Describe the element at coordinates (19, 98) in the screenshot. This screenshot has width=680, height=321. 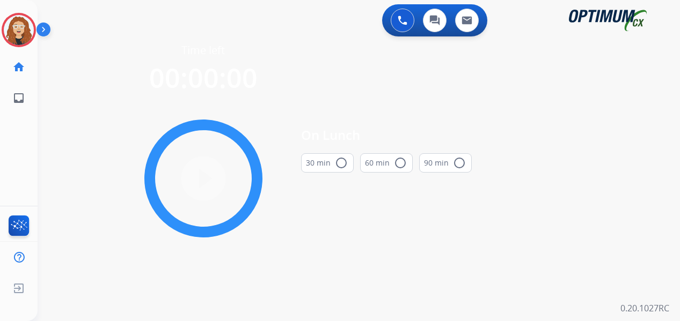
I see `mat-icon: inbox` at that location.